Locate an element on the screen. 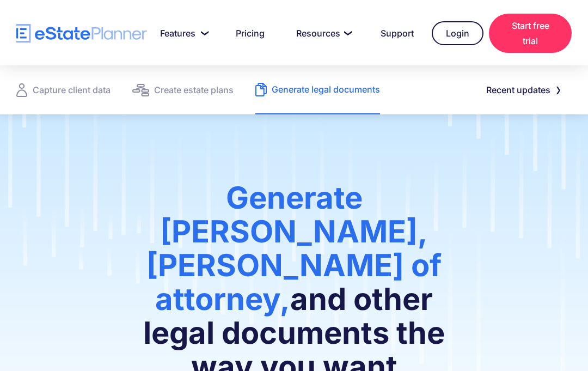 The width and height of the screenshot is (588, 371). a: Create estate plans is located at coordinates (183, 90).